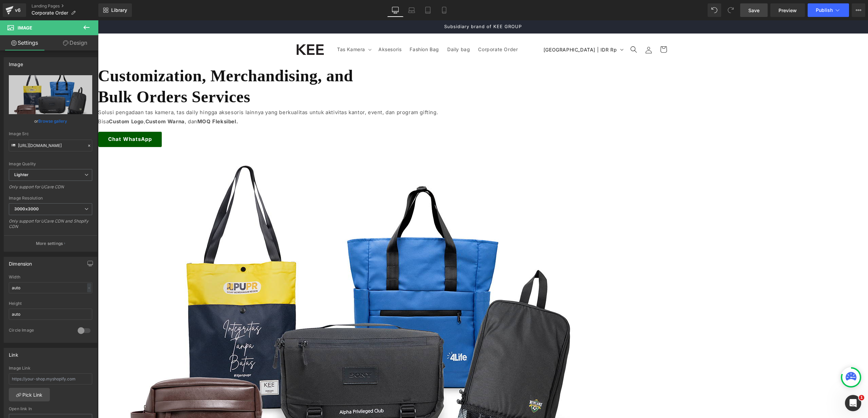 The width and height of the screenshot is (868, 418). What do you see at coordinates (361, 29) in the screenshot?
I see `span: Daily bag` at bounding box center [361, 29].